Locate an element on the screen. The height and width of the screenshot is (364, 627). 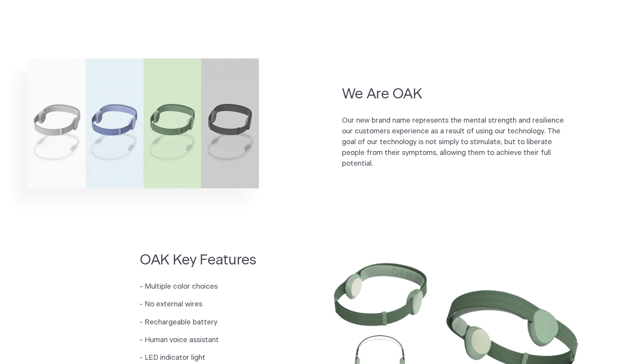
p: Our new brand name represents the mental strength and resilience our customers experience as a re... is located at coordinates (456, 142).